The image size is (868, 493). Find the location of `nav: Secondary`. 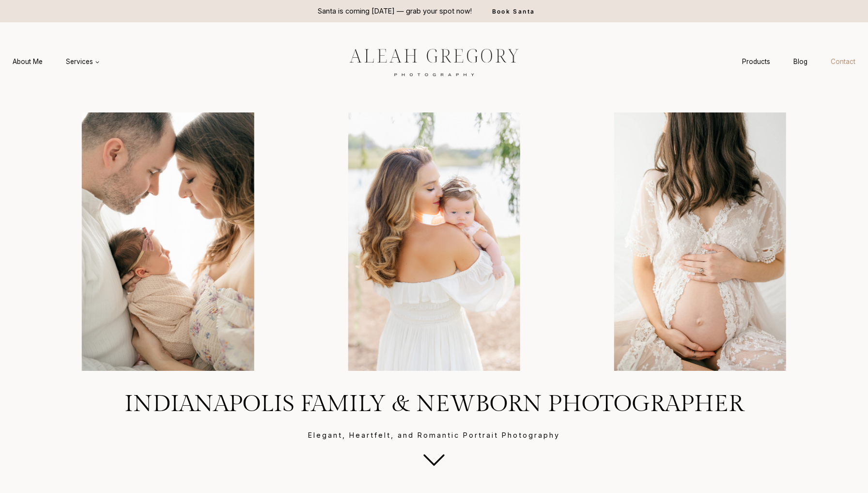

nav: Secondary is located at coordinates (799, 62).